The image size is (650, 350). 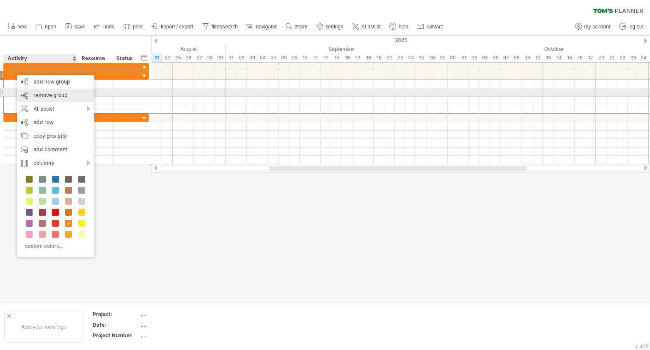 I want to click on div: Tuesday, 30 September 2025, so click(x=453, y=58).